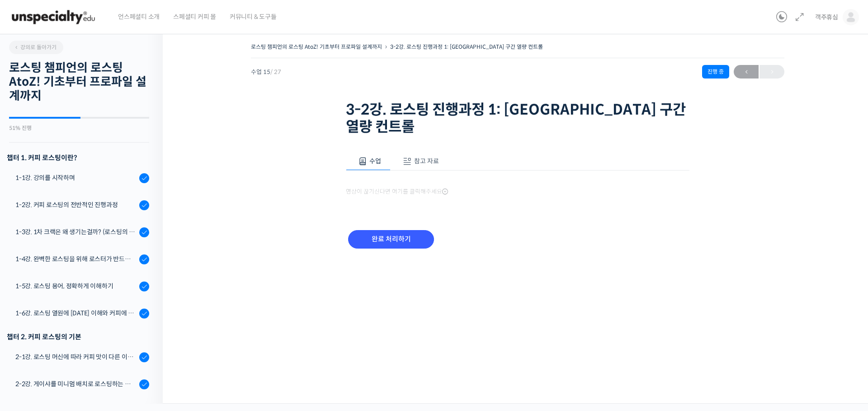  I want to click on div: 1-1강. 강의를 시작하며, so click(76, 178).